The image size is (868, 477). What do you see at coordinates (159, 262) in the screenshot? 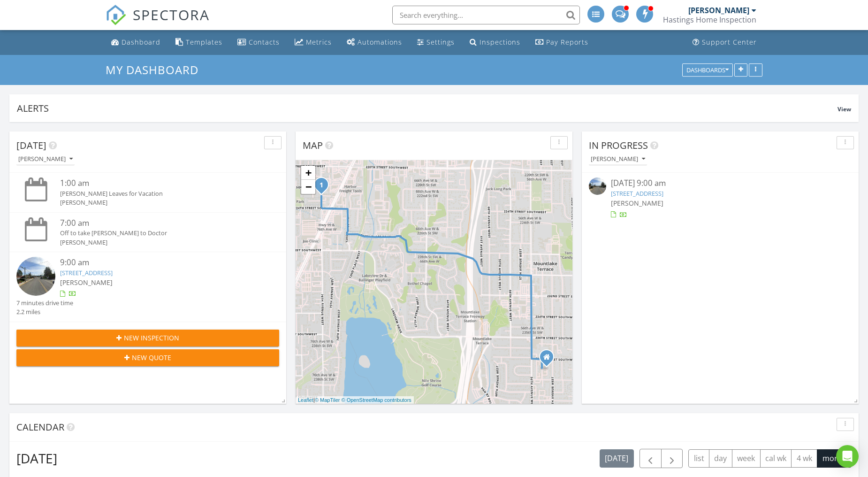
I see `div: 9:00 am` at bounding box center [159, 262].